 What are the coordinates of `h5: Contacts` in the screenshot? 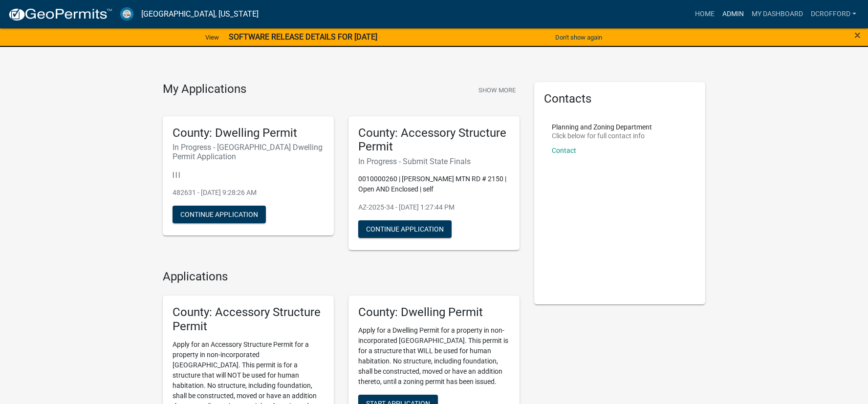 It's located at (620, 99).